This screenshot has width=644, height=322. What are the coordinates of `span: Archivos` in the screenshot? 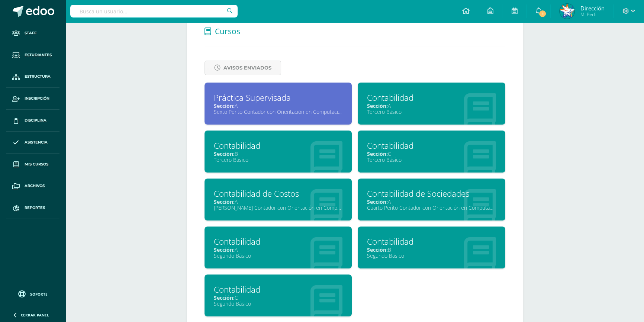 It's located at (35, 186).